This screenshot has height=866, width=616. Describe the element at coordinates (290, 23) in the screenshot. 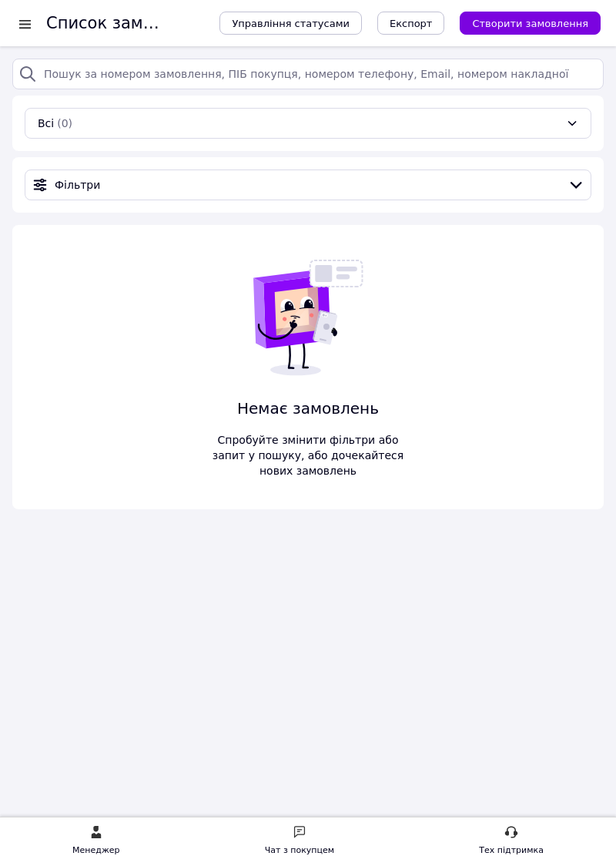

I see `span: Управління статусами` at that location.